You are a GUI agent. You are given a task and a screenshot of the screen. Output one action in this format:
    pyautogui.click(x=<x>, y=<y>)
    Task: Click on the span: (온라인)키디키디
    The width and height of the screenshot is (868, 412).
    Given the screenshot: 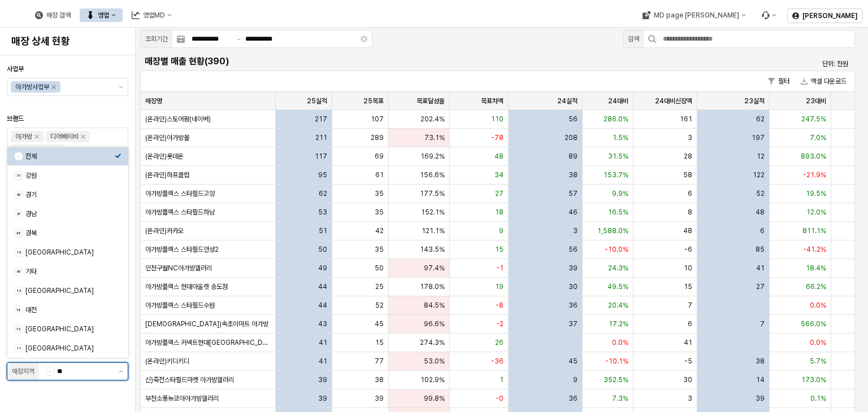 What is the action you would take?
    pyautogui.click(x=167, y=362)
    